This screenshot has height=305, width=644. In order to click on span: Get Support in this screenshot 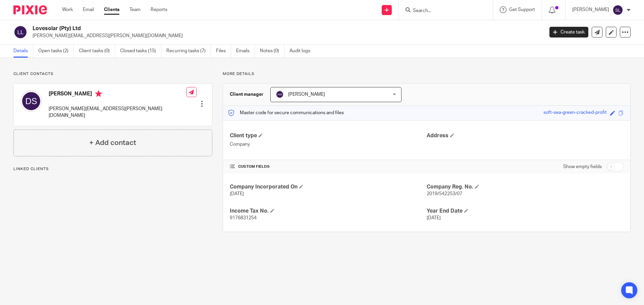, I will do `click(522, 10)`.